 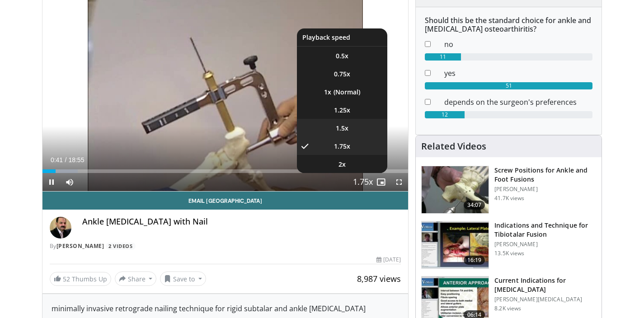 I want to click on img: d06e34d7-2aee-48bc-9eb9-9d6afd40d332.150x105_q85_crop-smart_upscale.jpg, so click(x=455, y=244).